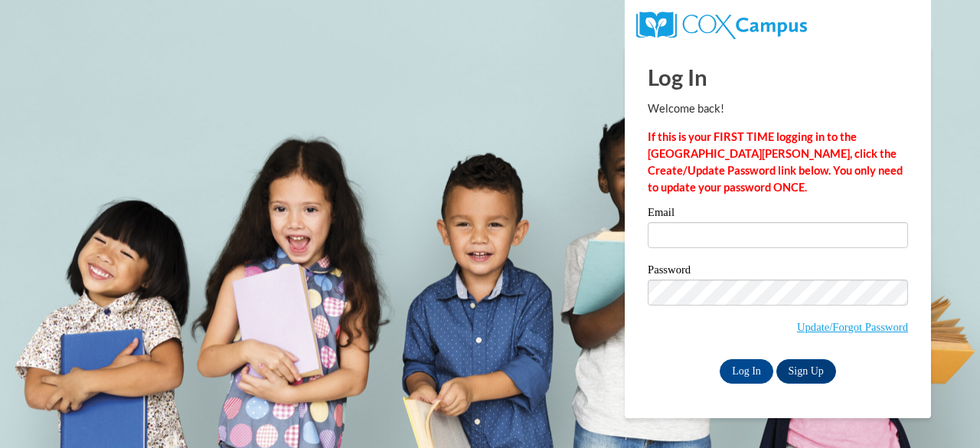  Describe the element at coordinates (806, 371) in the screenshot. I see `a: Sign Up` at that location.